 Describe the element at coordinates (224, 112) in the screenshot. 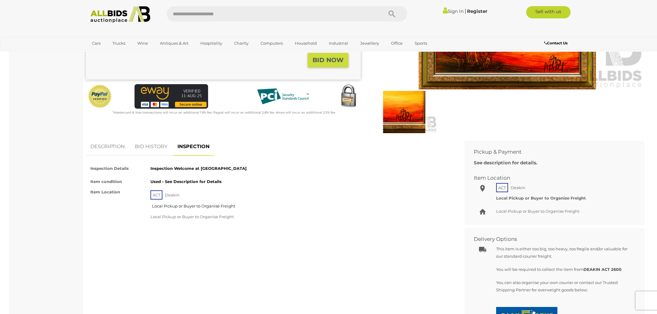

I see `small: Mastercard & Visa transactions will incur an additional 1.9% fee. Paypal will incur an additional...` at that location.